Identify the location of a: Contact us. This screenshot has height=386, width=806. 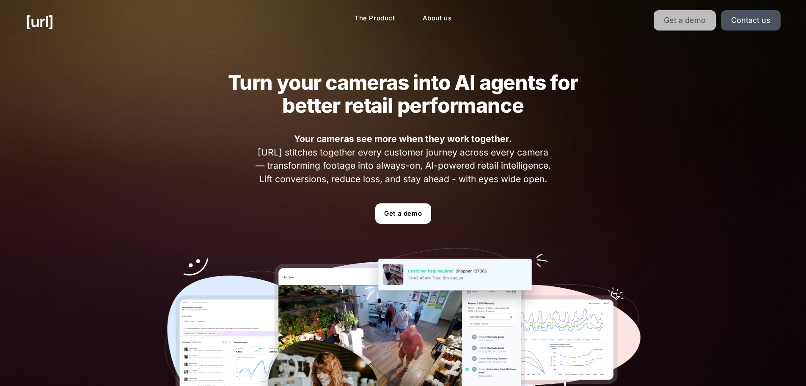
(751, 20).